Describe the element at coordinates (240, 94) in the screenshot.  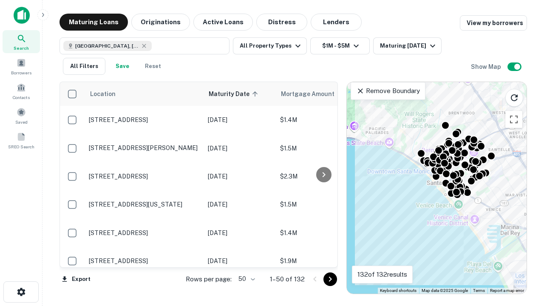
I see `th: Maturity Date` at that location.